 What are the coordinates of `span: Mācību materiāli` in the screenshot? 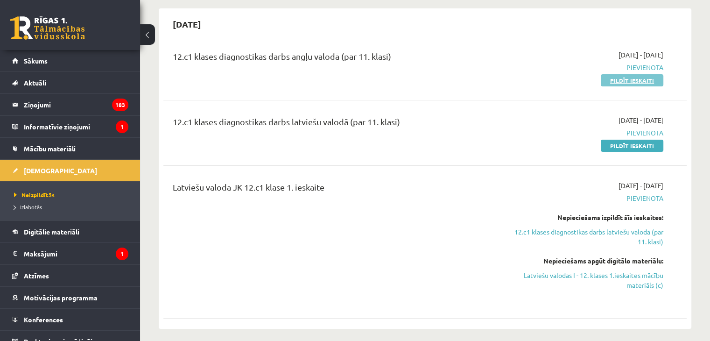 It's located at (49, 148).